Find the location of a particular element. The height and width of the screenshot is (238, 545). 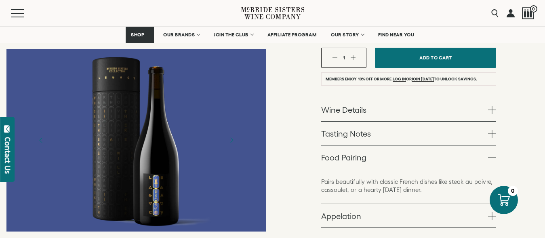

a: Tasting Notes is located at coordinates (408, 133).